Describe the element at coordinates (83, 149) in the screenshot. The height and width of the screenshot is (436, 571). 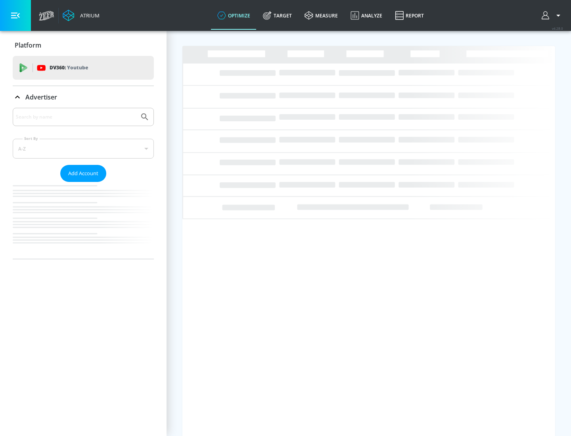
I see `div: A-Z` at that location.